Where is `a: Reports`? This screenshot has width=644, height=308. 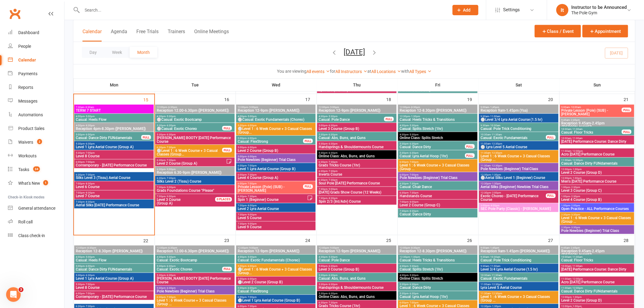 a: Reports is located at coordinates (36, 87).